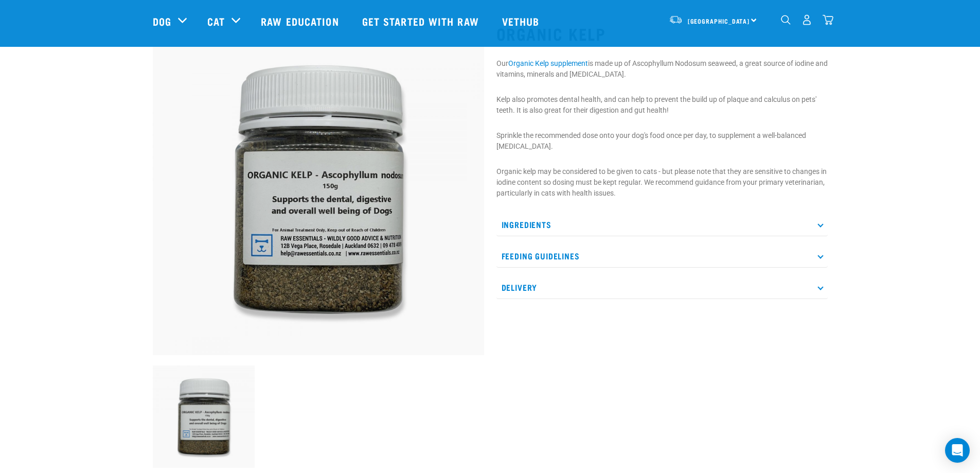  Describe the element at coordinates (548, 64) in the screenshot. I see `a: Organic Kelp supplement` at that location.